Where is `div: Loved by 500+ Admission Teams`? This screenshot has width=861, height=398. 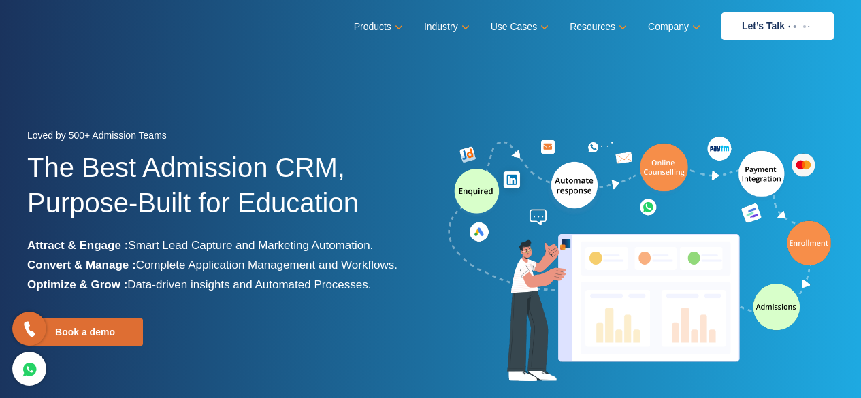 div: Loved by 500+ Admission Teams is located at coordinates (224, 138).